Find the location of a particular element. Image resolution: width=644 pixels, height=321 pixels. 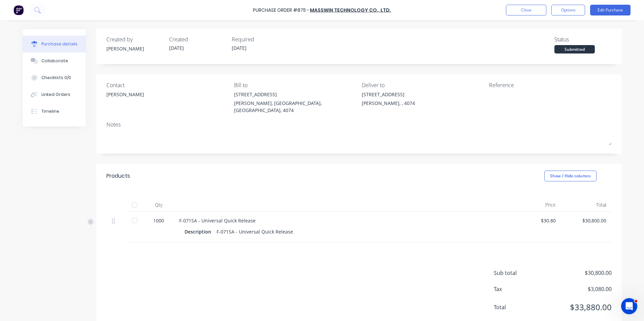

a: MassWin Technology Co., Ltd. is located at coordinates (350, 10).